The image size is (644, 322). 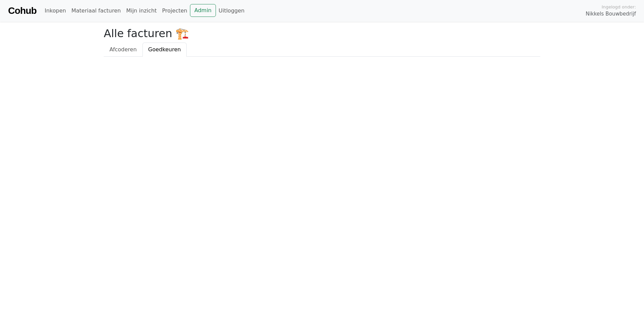 What do you see at coordinates (22, 11) in the screenshot?
I see `a: Cohub` at bounding box center [22, 11].